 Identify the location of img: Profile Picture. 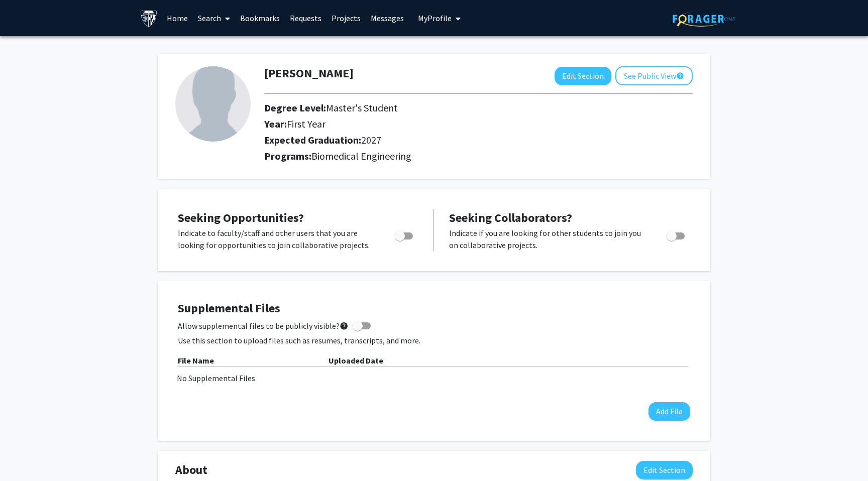
(213, 104).